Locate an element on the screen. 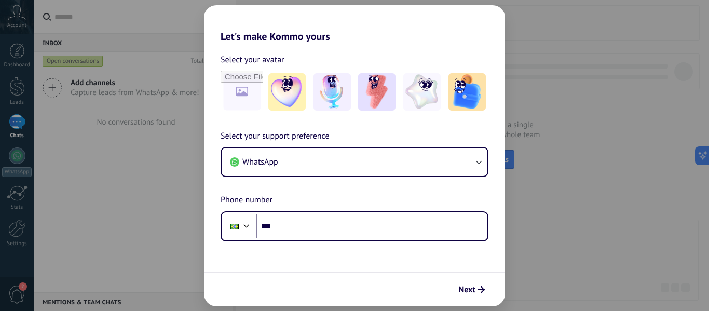 The image size is (709, 311). img: -5.jpeg is located at coordinates (467, 92).